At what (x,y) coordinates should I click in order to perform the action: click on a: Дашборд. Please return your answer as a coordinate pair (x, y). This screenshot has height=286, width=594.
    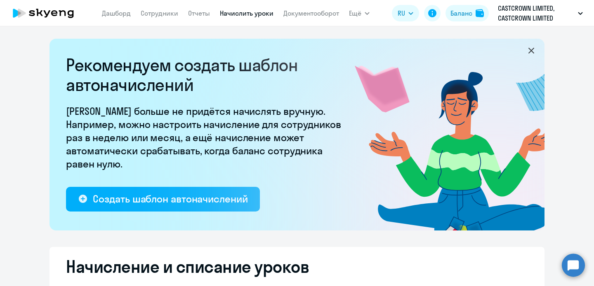
    Looking at the image, I should click on (116, 13).